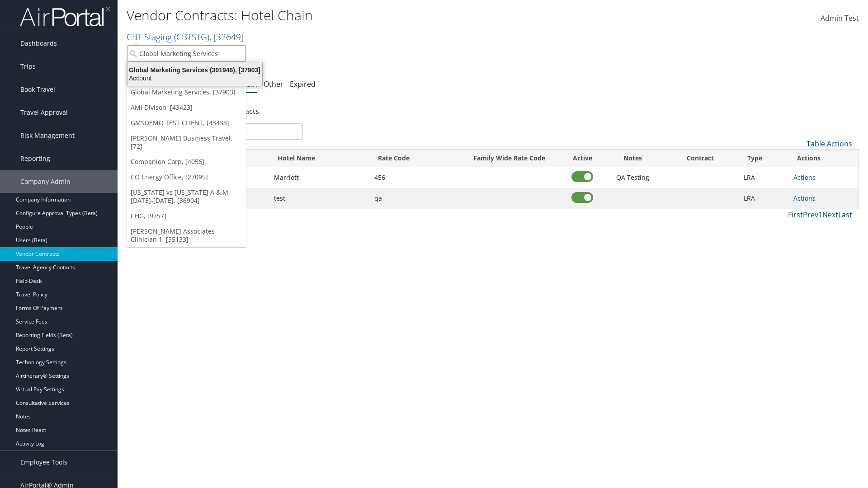 The width and height of the screenshot is (868, 488). I want to click on div: There are contracts., so click(493, 111).